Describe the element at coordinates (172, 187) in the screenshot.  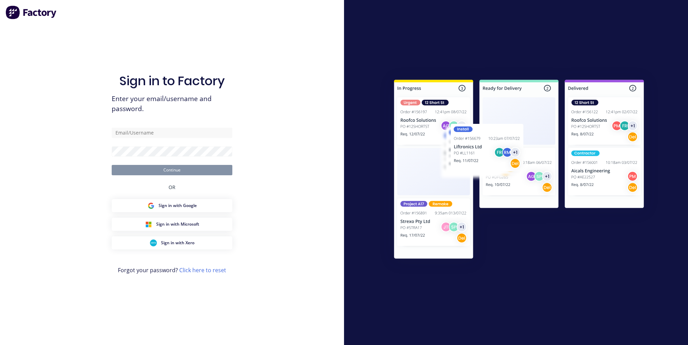
I see `div: OR` at that location.